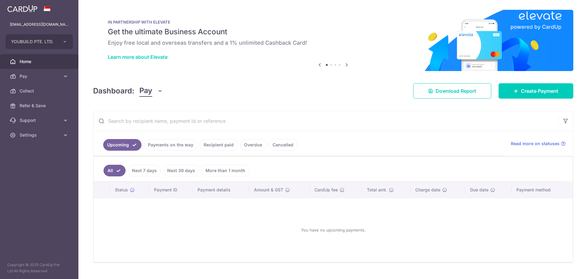 The width and height of the screenshot is (588, 279). What do you see at coordinates (40, 120) in the screenshot?
I see `span: Support` at bounding box center [40, 120].